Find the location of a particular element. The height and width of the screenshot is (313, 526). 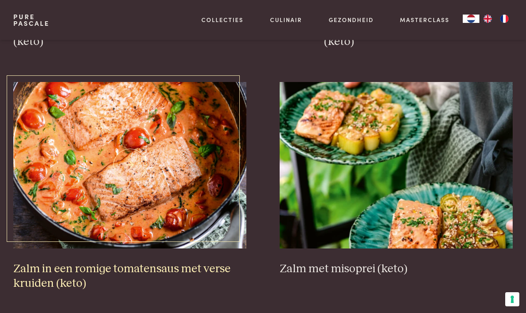

a: Masterclass is located at coordinates (425, 20).